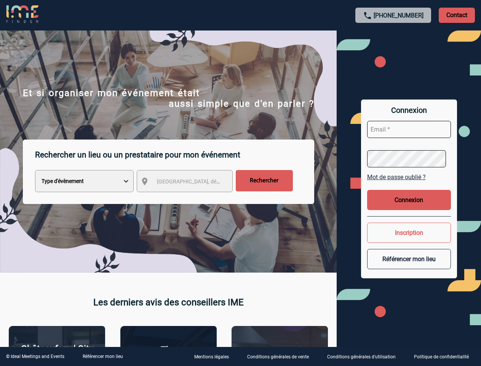 This screenshot has height=366, width=481. What do you see at coordinates (278, 357) in the screenshot?
I see `p: Conditions générales de vente` at bounding box center [278, 357].